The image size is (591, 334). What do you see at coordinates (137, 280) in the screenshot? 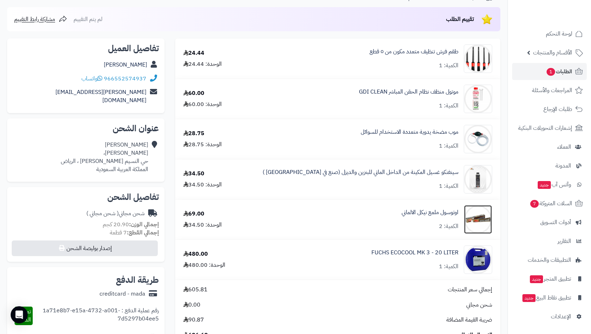
I see `h2: طريقة الدفع` at bounding box center [137, 280].